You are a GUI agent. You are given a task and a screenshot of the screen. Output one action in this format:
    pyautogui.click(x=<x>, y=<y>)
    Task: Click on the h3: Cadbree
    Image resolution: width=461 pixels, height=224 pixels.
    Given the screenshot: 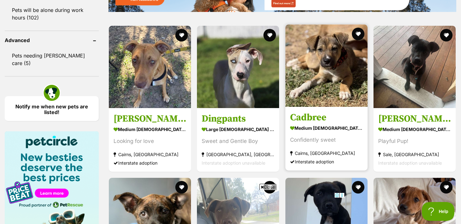 What is the action you would take?
    pyautogui.click(x=326, y=117)
    